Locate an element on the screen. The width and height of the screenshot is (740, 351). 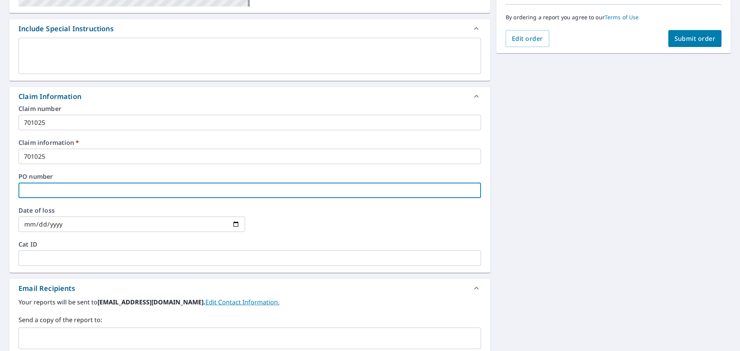
label: Claim number is located at coordinates (250, 109).